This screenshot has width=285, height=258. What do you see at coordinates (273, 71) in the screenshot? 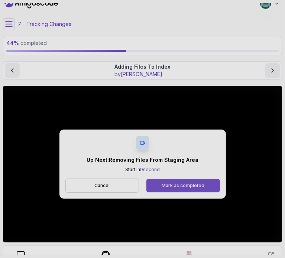
I see `button: next content` at bounding box center [273, 71].